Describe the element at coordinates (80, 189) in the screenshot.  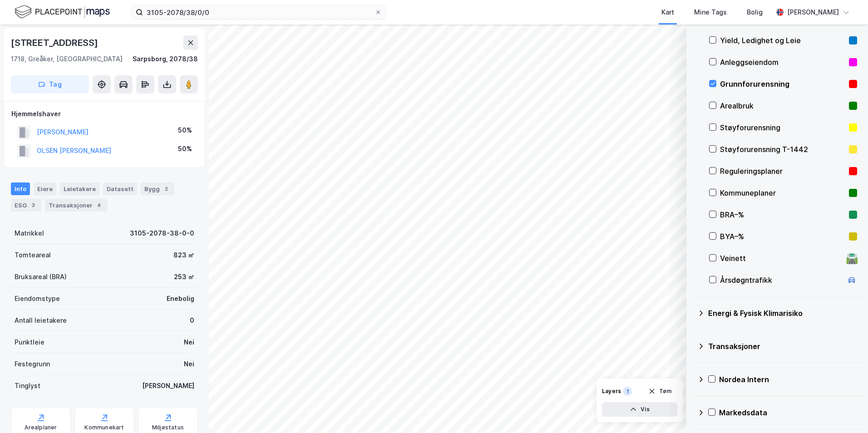
I see `div: Leietakere` at that location.